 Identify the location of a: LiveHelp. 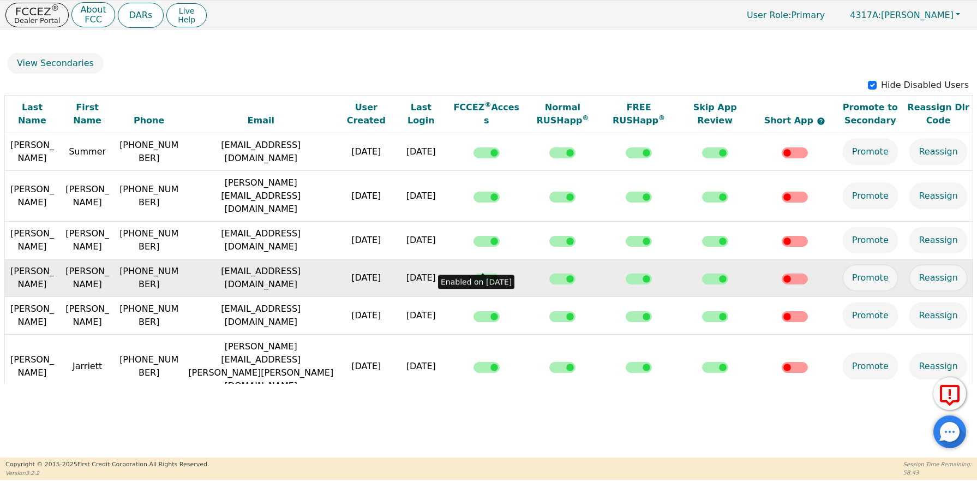
(187, 15).